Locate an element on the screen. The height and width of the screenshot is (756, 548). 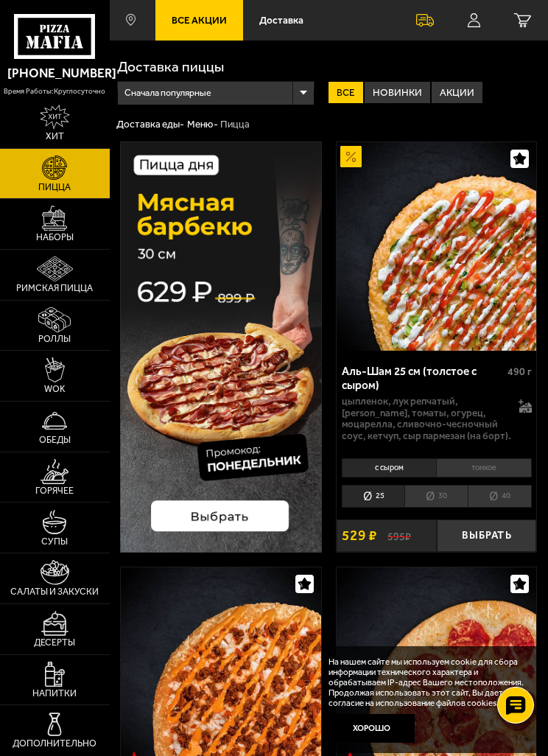
span: Обеды is located at coordinates (55, 440).